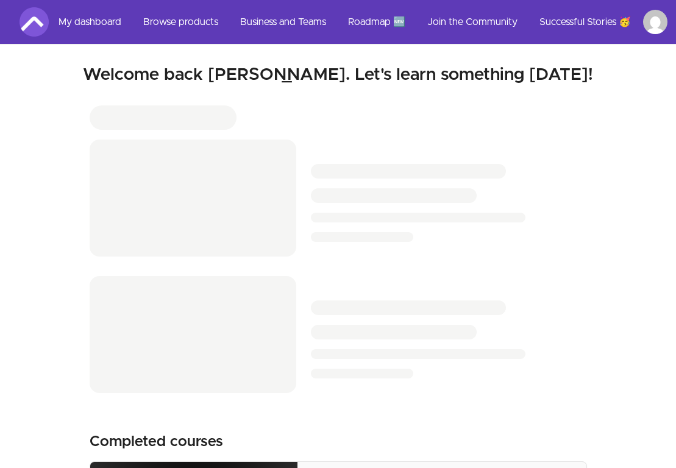 This screenshot has width=676, height=468. I want to click on img: Profile image for Winfred Kwabena Aboagye, so click(655, 22).